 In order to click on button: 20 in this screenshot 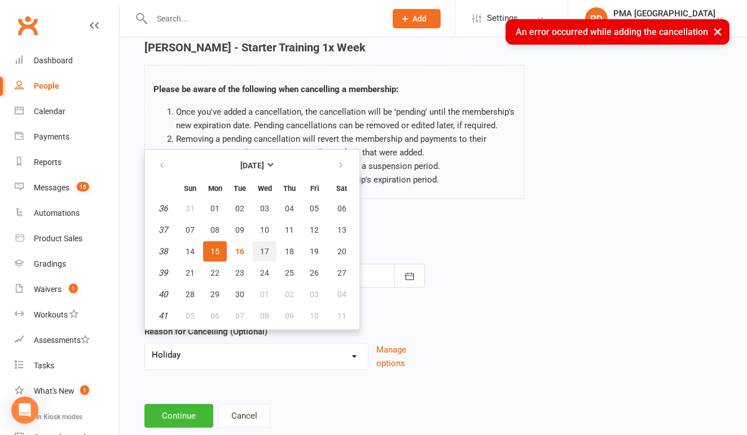, I will do `click(341, 251)`.